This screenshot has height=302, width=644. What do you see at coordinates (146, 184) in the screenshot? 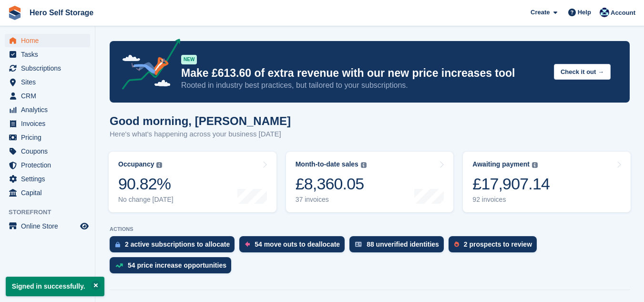
I see `div: 90.82%` at bounding box center [146, 184].